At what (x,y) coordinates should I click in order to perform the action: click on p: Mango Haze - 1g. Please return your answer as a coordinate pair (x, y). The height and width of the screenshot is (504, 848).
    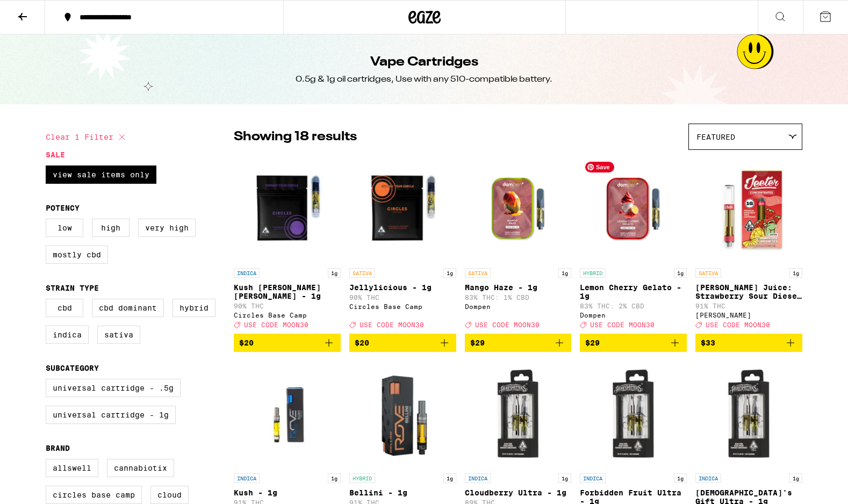
    Looking at the image, I should click on (518, 288).